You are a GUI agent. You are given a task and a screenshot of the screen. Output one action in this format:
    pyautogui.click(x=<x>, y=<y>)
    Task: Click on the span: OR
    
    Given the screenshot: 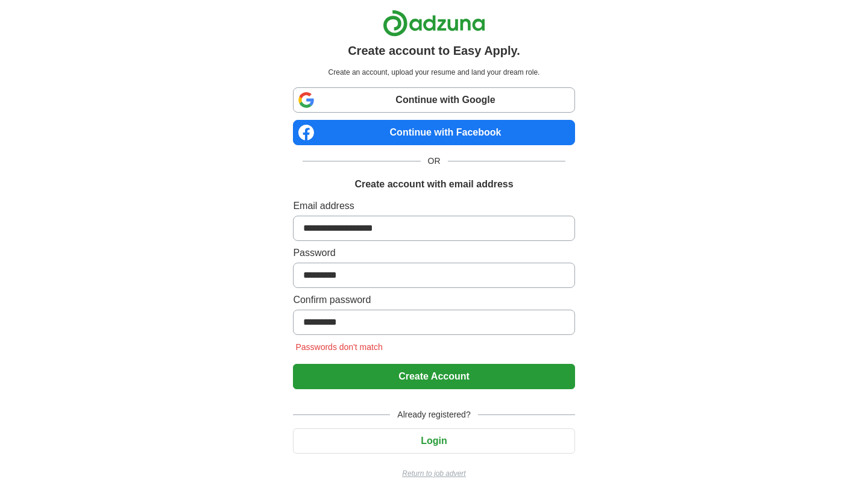 What is the action you would take?
    pyautogui.click(x=434, y=161)
    